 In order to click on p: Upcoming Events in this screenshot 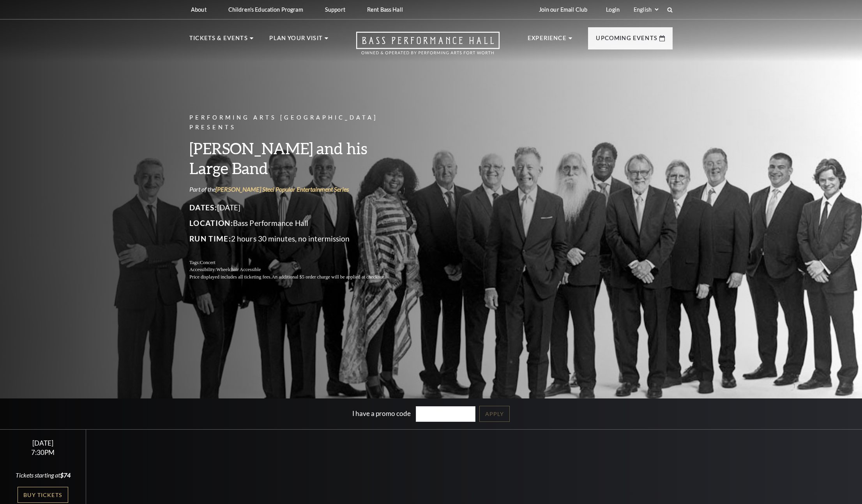, I will do `click(626, 41)`.